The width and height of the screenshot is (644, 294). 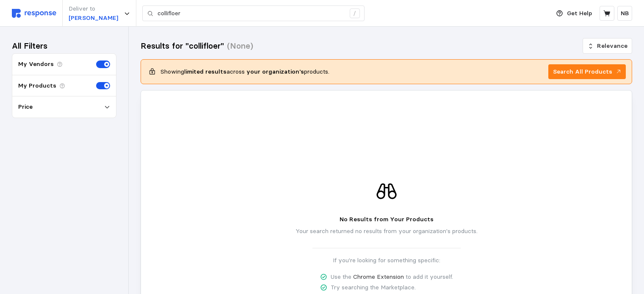 What do you see at coordinates (251, 14) in the screenshot?
I see `input: Search for a product name or SKU` at bounding box center [251, 14].